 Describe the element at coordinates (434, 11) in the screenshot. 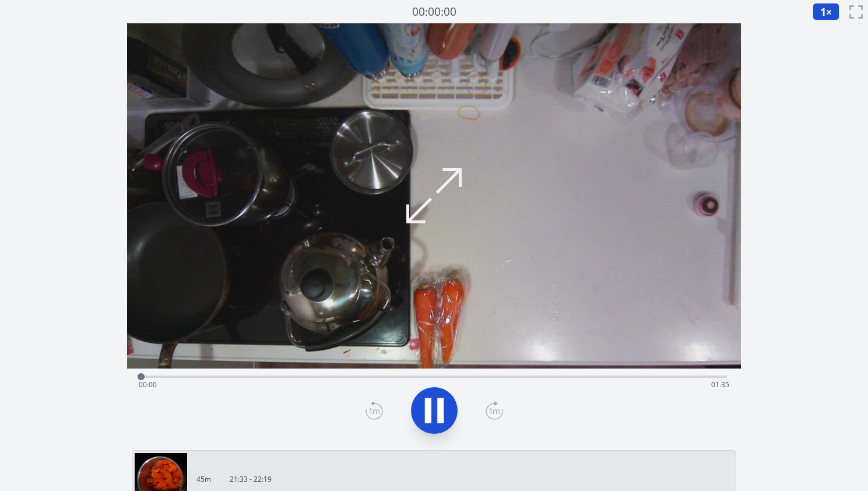

I see `a: 00:00:00` at that location.